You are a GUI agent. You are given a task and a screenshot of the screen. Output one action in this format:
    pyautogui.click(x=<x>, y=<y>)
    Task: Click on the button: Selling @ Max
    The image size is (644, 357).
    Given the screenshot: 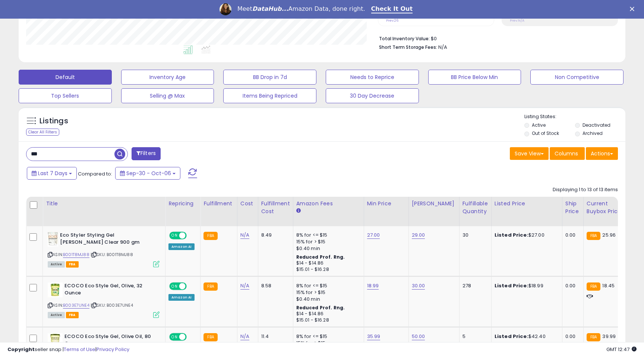 What is the action you would take?
    pyautogui.click(x=168, y=96)
    